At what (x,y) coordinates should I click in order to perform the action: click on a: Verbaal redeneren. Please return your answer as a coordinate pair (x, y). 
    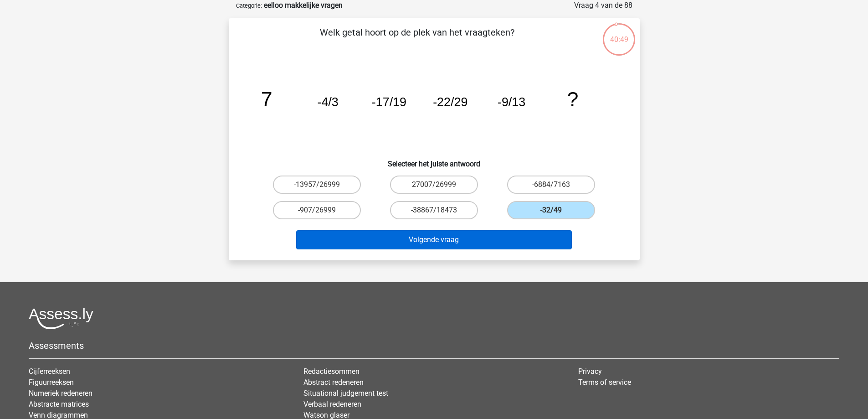
    Looking at the image, I should click on (332, 404).